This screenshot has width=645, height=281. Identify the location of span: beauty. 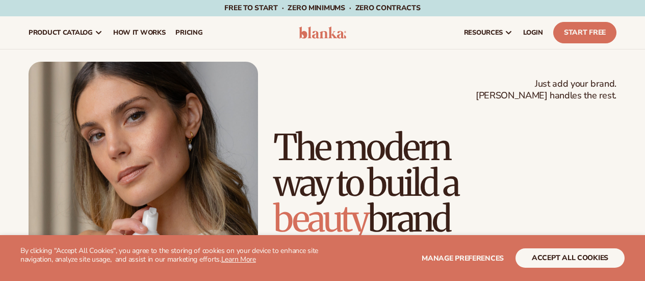
(320, 219).